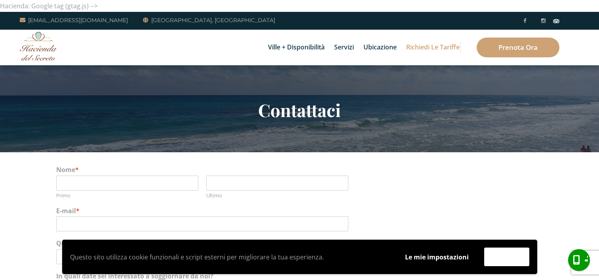  What do you see at coordinates (66, 170) in the screenshot?
I see `font: Nome` at bounding box center [66, 170].